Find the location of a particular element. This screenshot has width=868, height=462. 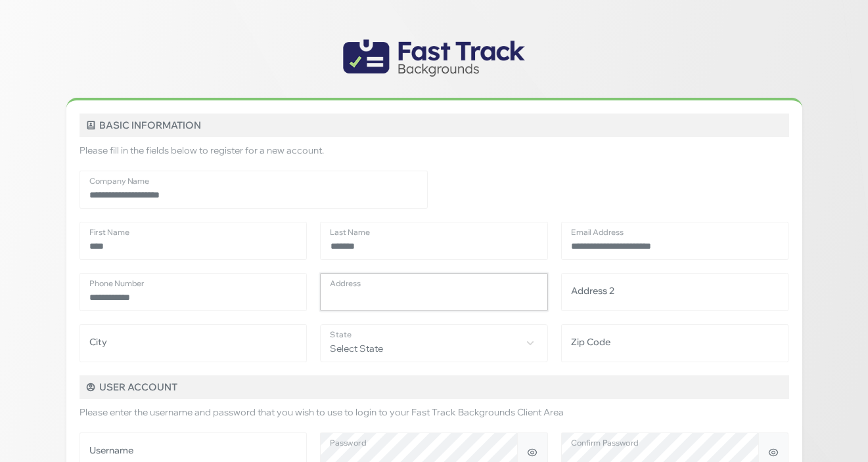

p: Please enter the username and password that you wish to use to login to your Fast Track Backgroun... is located at coordinates (434, 413).